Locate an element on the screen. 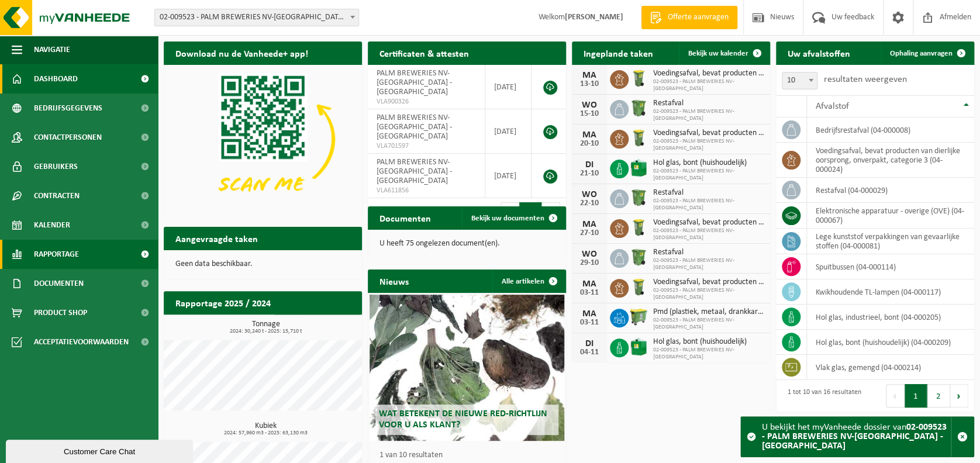  span: Acceptatievoorwaarden is located at coordinates (81, 342).